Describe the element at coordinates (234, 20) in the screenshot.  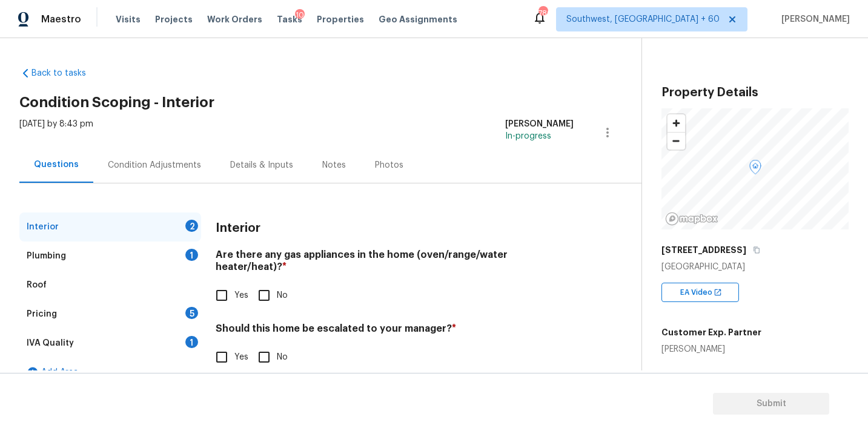
I see `span: Work Orders` at that location.